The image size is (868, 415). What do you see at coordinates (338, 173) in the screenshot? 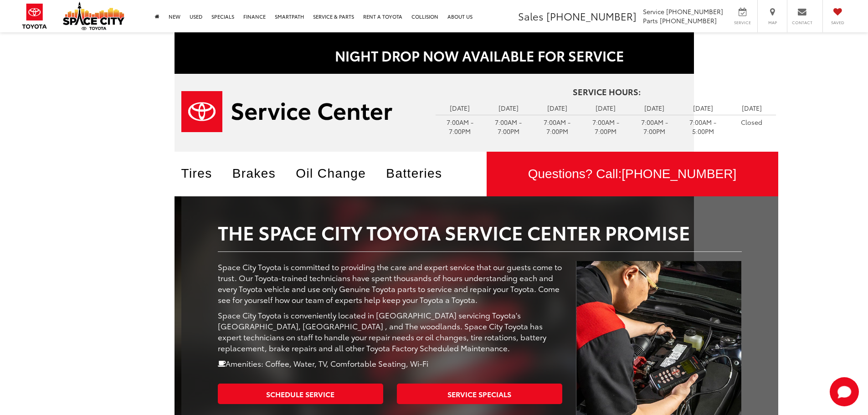
I see `a: Oil Change` at bounding box center [338, 173].